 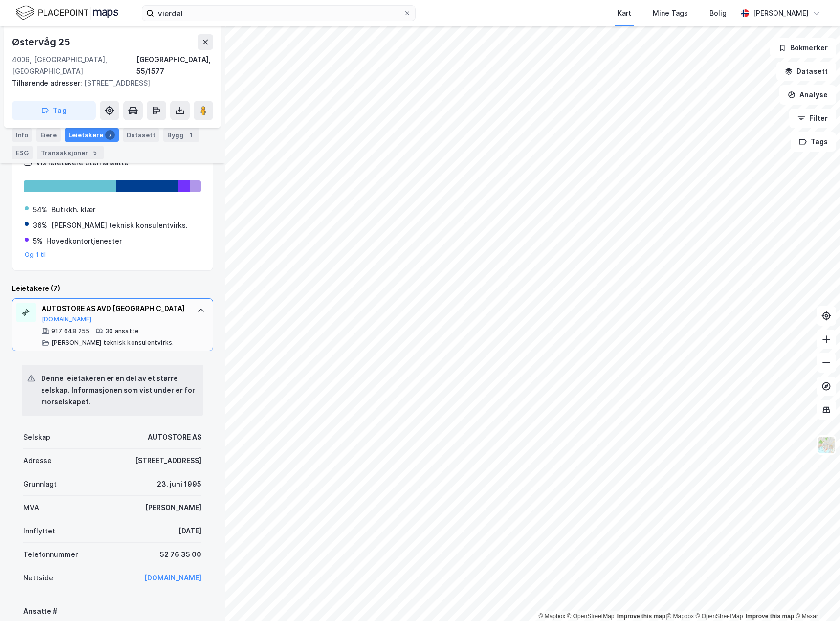 I want to click on div: Datasett, so click(x=141, y=135).